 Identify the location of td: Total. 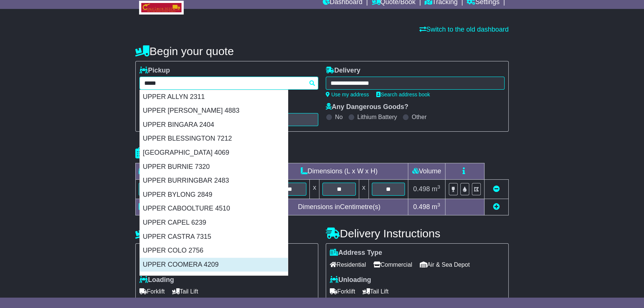
(166, 207).